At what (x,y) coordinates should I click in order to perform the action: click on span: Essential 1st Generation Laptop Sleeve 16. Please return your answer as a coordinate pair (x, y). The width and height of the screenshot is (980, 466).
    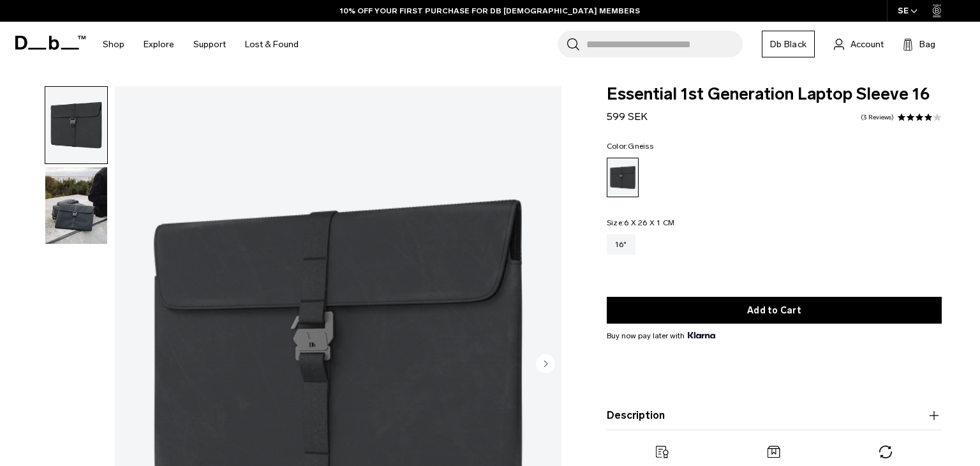
    Looking at the image, I should click on (774, 95).